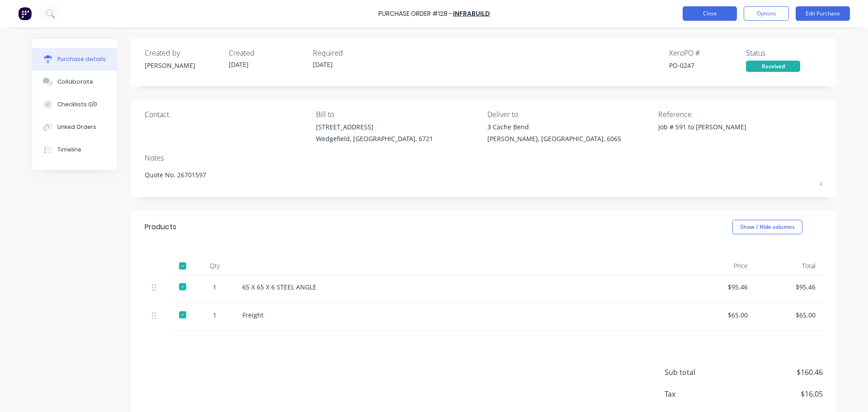 This screenshot has height=412, width=868. Describe the element at coordinates (69, 149) in the screenshot. I see `div: Timeline` at that location.